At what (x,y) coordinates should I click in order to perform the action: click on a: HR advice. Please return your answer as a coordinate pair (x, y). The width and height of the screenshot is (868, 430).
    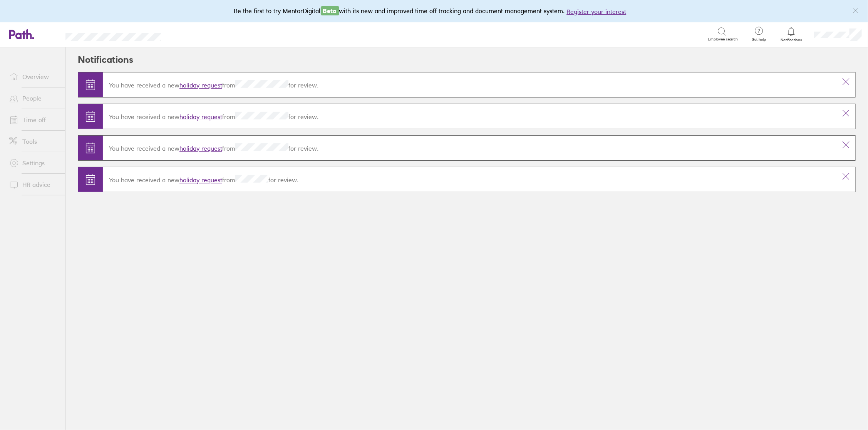
    Looking at the image, I should click on (34, 184).